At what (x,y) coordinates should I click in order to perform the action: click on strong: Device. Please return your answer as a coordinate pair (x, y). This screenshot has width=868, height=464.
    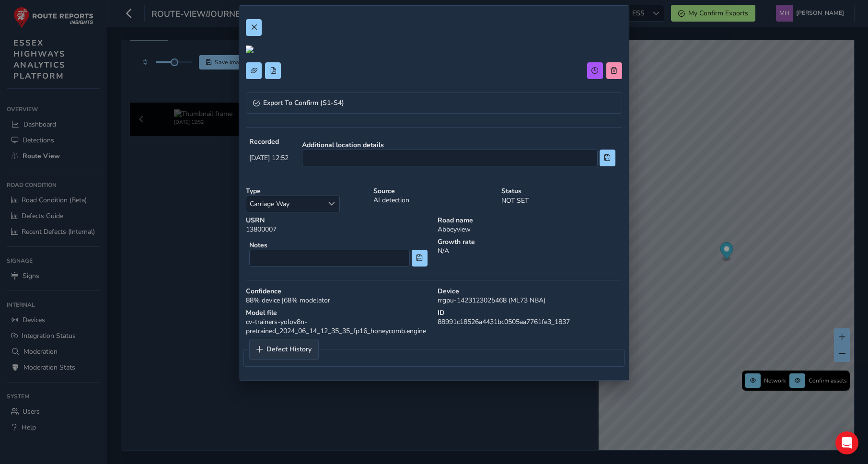
    Looking at the image, I should click on (530, 291).